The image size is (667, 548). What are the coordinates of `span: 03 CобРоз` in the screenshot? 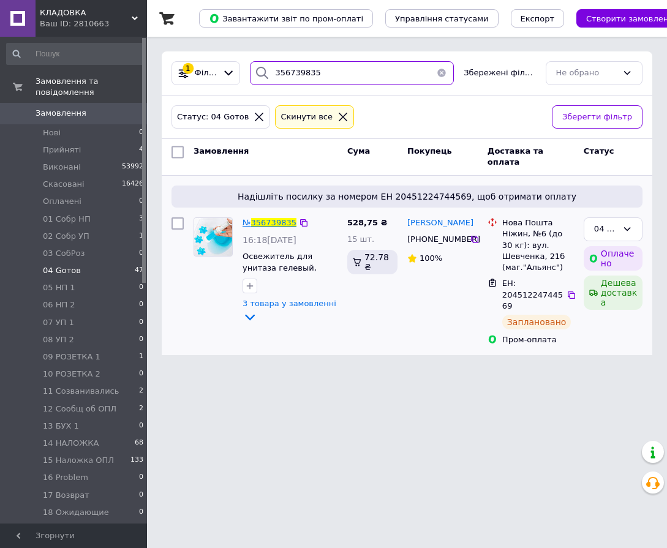 It's located at (64, 254).